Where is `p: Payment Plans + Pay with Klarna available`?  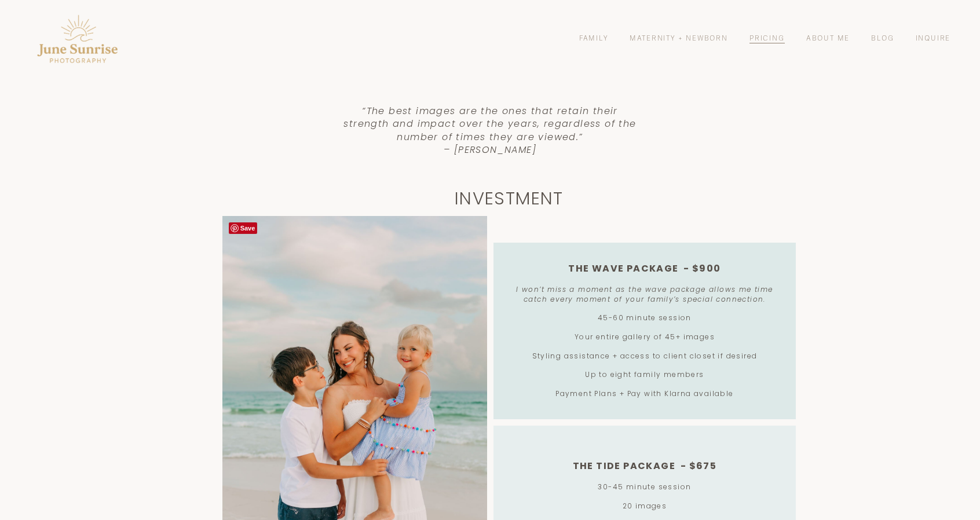
p: Payment Plans + Pay with Klarna available is located at coordinates (645, 393).